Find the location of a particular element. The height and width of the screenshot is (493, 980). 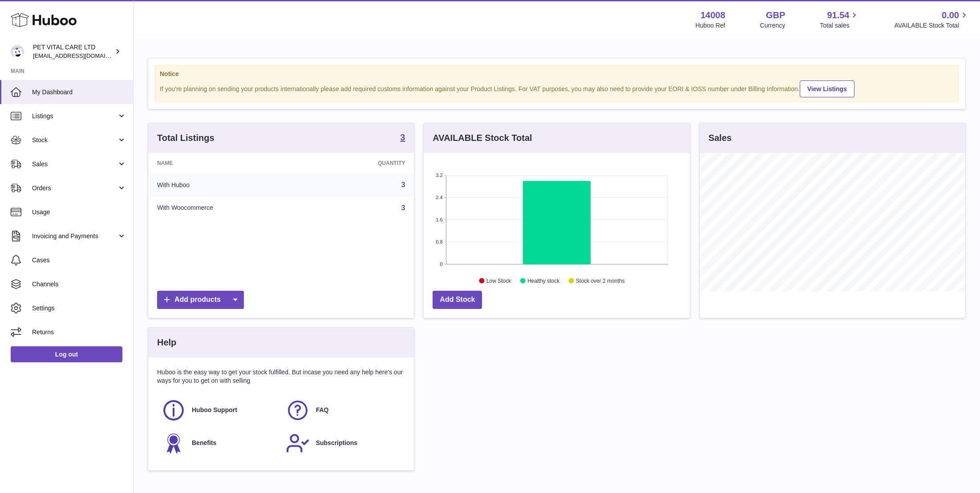

a: 0.00 AVAILABLE Stock Total is located at coordinates (932, 19).